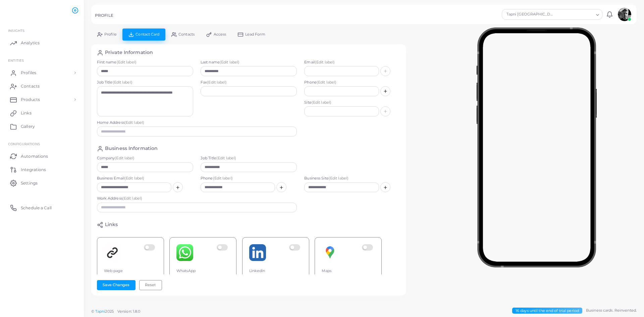 Image resolution: width=644 pixels, height=317 pixels. What do you see at coordinates (131, 148) in the screenshot?
I see `h4: Business Information` at bounding box center [131, 148].